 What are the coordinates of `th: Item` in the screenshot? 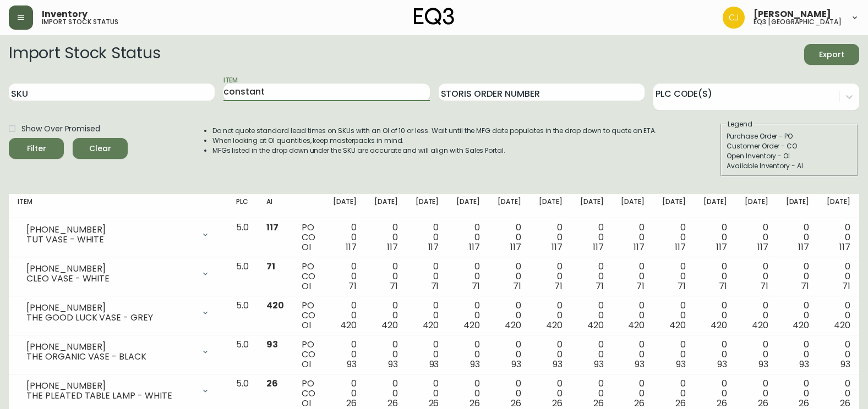 It's located at (118, 206).